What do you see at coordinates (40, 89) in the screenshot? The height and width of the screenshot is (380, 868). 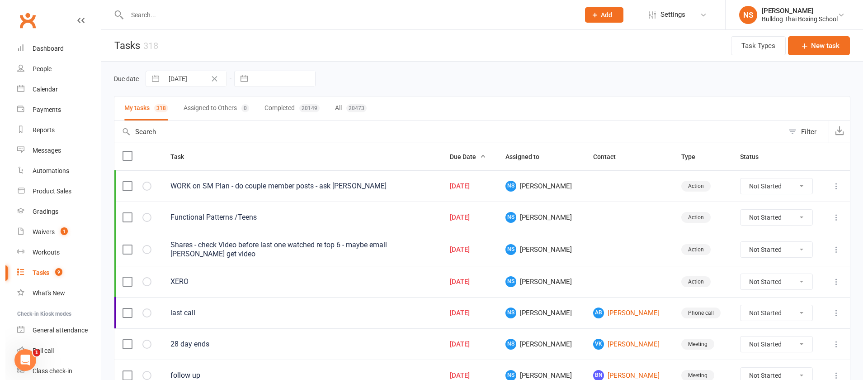 I see `div: Calendar` at bounding box center [40, 89].